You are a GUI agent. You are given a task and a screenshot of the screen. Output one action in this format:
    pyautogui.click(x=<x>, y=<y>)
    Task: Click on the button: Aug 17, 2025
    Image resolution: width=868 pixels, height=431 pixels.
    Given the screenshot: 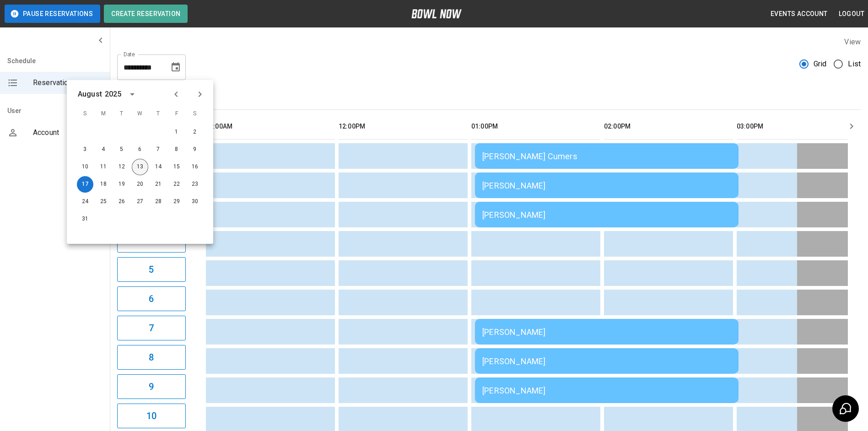 What is the action you would take?
    pyautogui.click(x=86, y=184)
    